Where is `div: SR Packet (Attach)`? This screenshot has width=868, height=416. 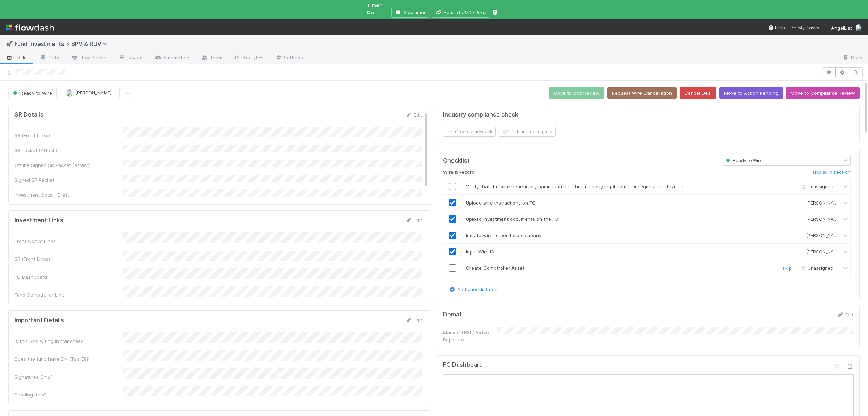
div: SR Packet (Attach) is located at coordinates (69, 150).